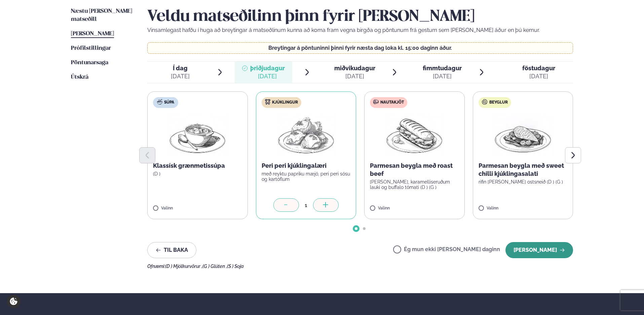 The width and height of the screenshot is (644, 315). Describe the element at coordinates (197, 135) in the screenshot. I see `img: Soup.png` at that location.